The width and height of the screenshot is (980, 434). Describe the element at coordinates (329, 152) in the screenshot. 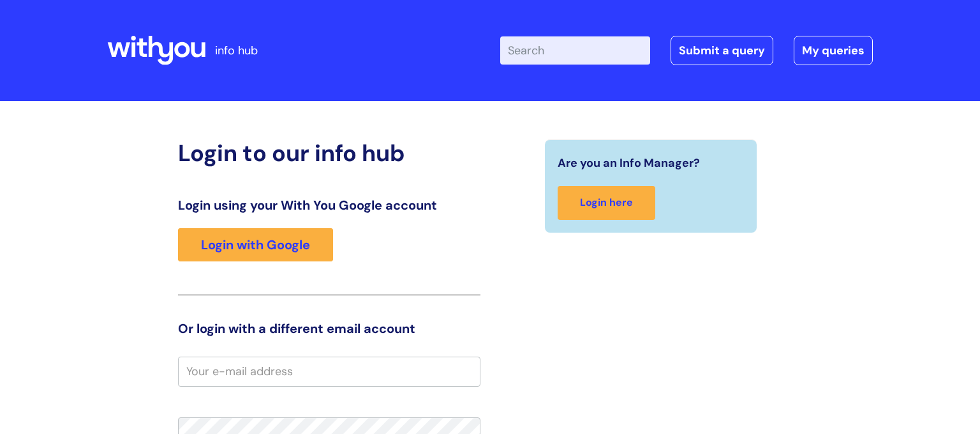

I see `h2: Login to our info hub` at that location.